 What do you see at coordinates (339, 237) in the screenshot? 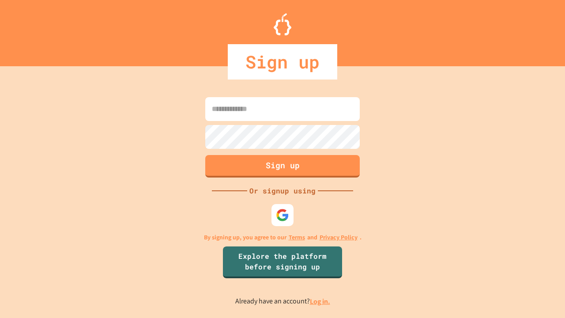
I see `a: Privacy Policy` at bounding box center [339, 237].